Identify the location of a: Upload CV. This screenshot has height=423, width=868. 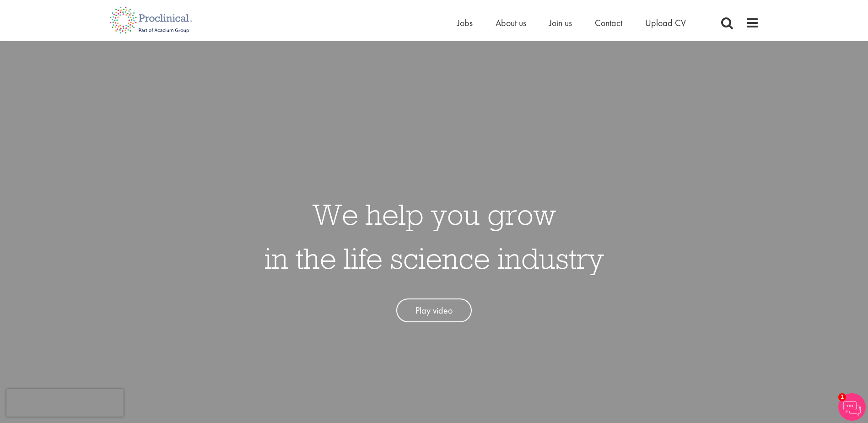
(665, 23).